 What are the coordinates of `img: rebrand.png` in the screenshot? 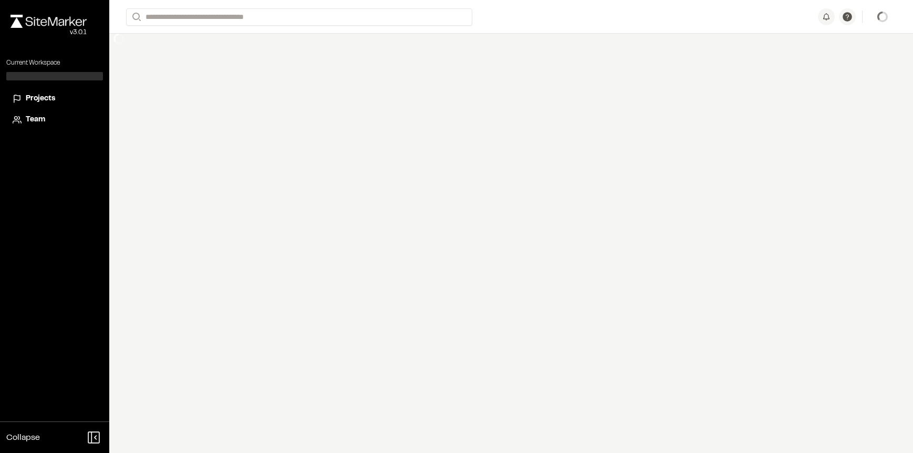 It's located at (48, 21).